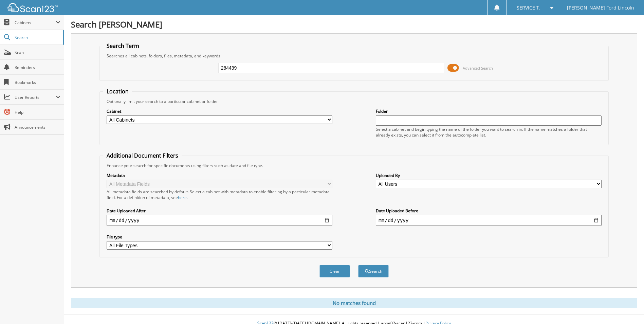  I want to click on label: Cabinet, so click(219, 111).